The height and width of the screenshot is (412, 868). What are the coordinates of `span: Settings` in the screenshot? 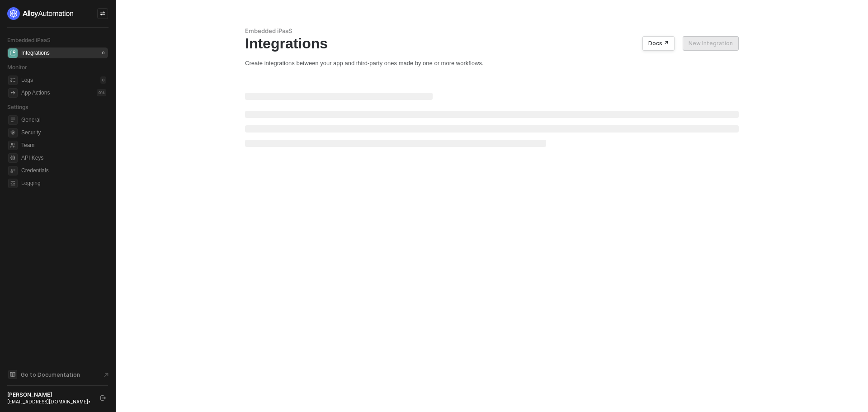 It's located at (18, 107).